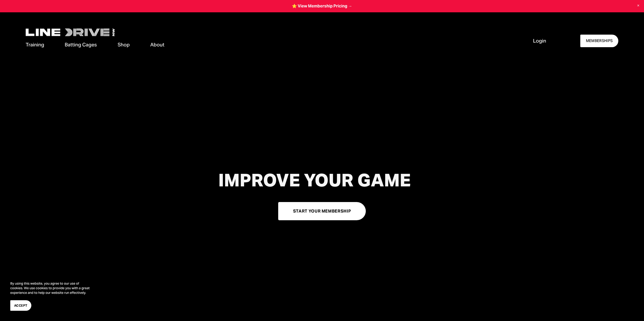  I want to click on span: Login, so click(539, 41).